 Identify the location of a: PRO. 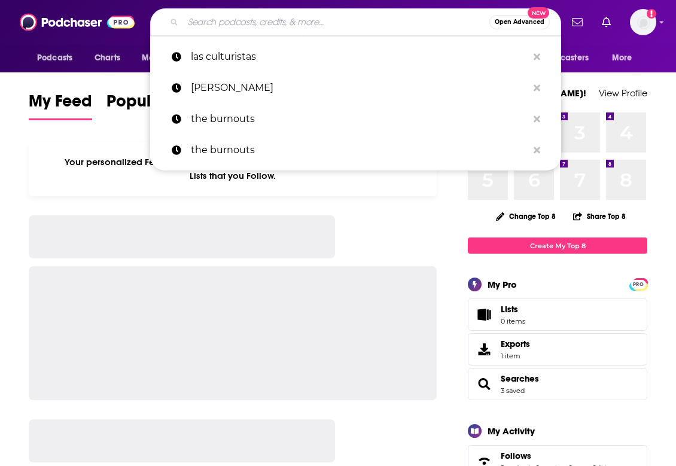
(639, 284).